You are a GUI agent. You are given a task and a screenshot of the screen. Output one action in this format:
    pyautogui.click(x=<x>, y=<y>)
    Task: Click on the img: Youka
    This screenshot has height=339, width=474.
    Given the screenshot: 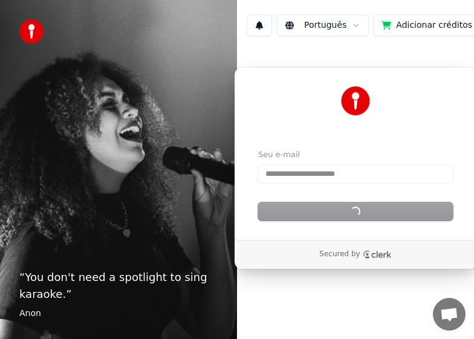 What is the action you would take?
    pyautogui.click(x=356, y=101)
    